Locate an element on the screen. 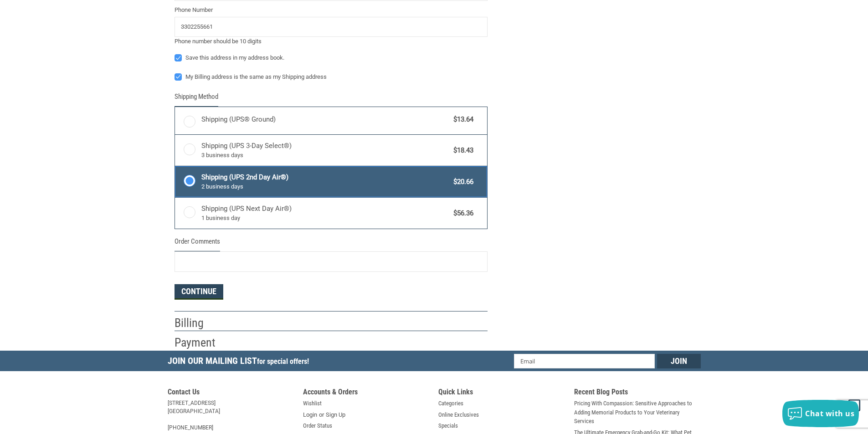 This screenshot has width=868, height=434. span: 1 business day is located at coordinates (325, 218).